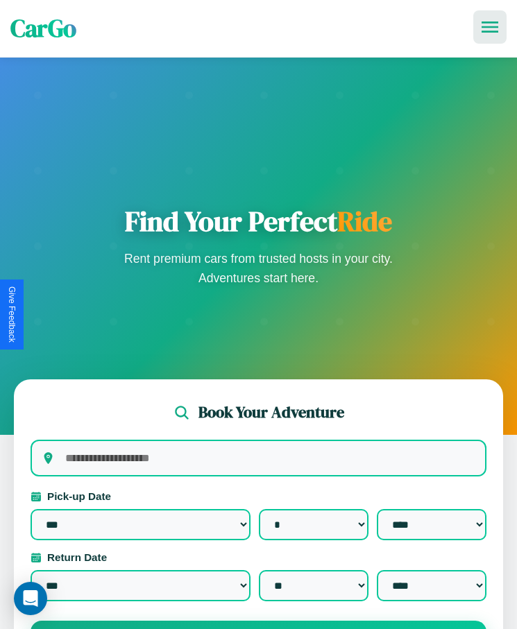 The height and width of the screenshot is (629, 517). What do you see at coordinates (258, 496) in the screenshot?
I see `label: Pick-up Date` at bounding box center [258, 496].